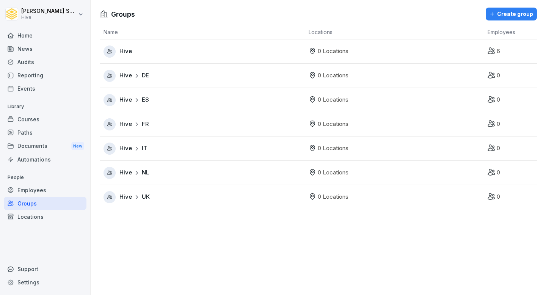 The image size is (546, 295). I want to click on a: Audits, so click(45, 62).